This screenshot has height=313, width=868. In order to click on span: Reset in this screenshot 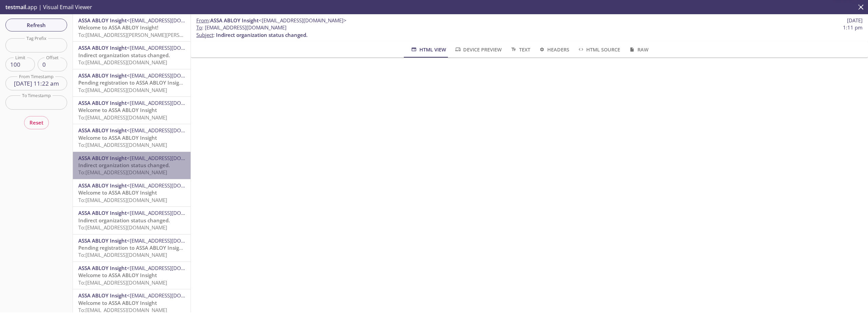, I will do `click(36, 123)`.